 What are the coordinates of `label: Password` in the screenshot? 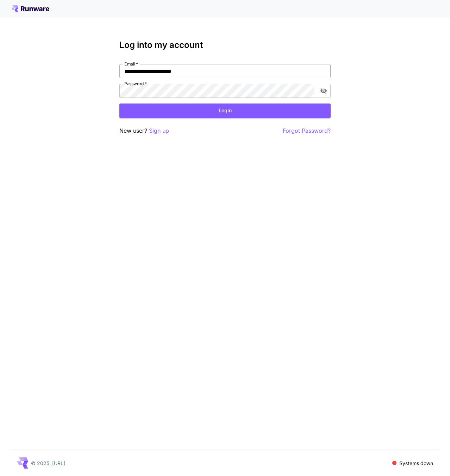 It's located at (135, 83).